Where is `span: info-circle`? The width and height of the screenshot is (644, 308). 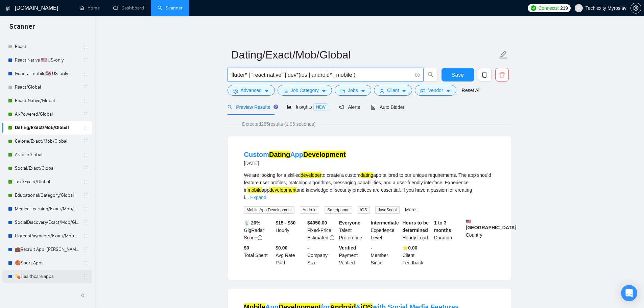
span: info-circle is located at coordinates (260, 238).